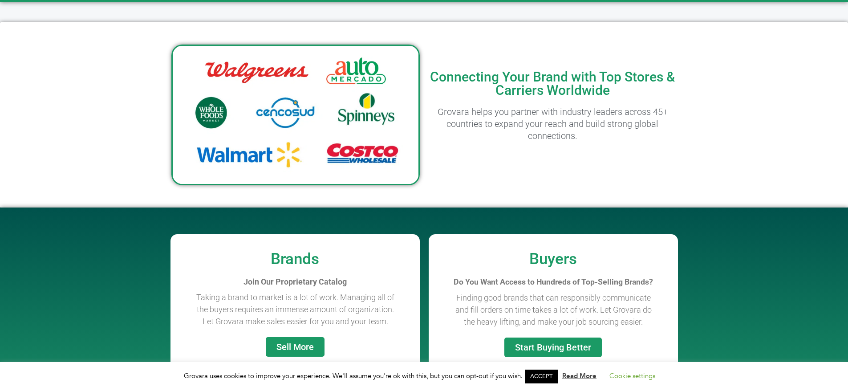 The width and height of the screenshot is (848, 391). What do you see at coordinates (295, 347) in the screenshot?
I see `span: Sell More` at bounding box center [295, 347].